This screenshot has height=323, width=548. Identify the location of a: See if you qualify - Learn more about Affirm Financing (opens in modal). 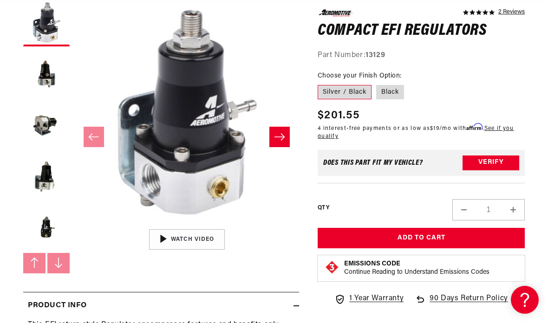
(416, 132).